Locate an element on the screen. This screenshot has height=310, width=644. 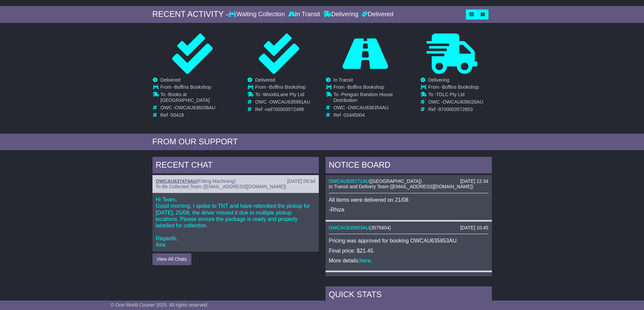
span: 02445004 is located at coordinates (354, 115).